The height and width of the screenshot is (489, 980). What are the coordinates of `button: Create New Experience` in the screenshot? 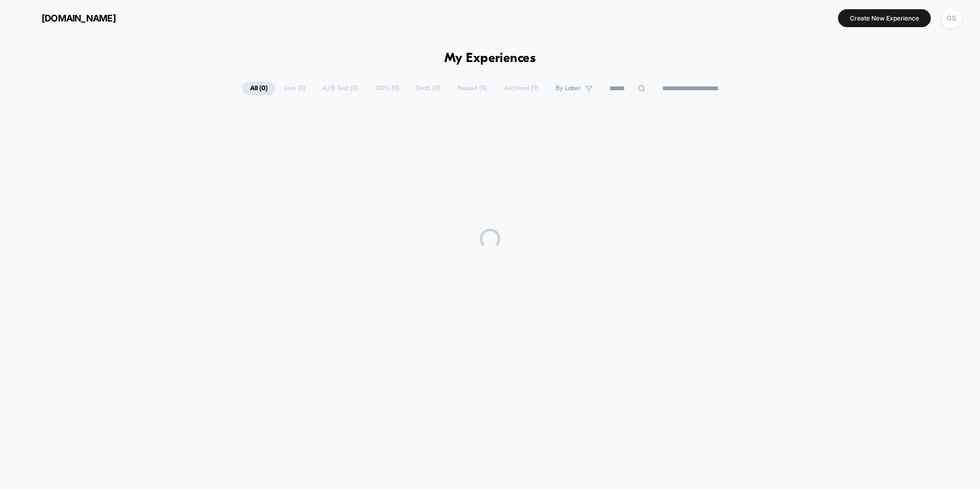 It's located at (884, 18).